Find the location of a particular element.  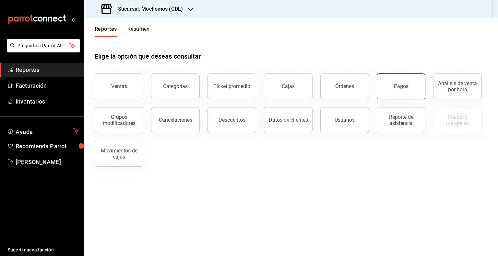

div: Movimientos de cajas is located at coordinates (119, 154).